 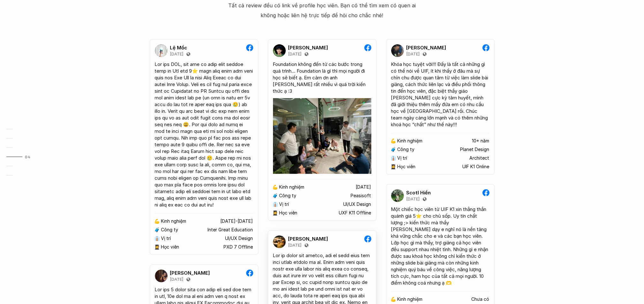 What do you see at coordinates (361, 196) in the screenshot?
I see `p: Peasisoft` at bounding box center [361, 196].